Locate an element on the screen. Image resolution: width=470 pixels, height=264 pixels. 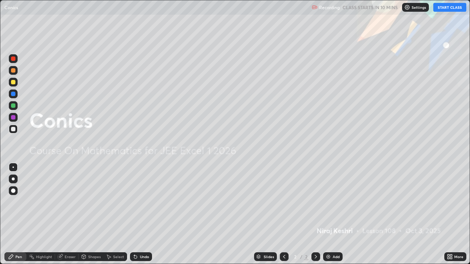
p: Recording is located at coordinates (329, 7).